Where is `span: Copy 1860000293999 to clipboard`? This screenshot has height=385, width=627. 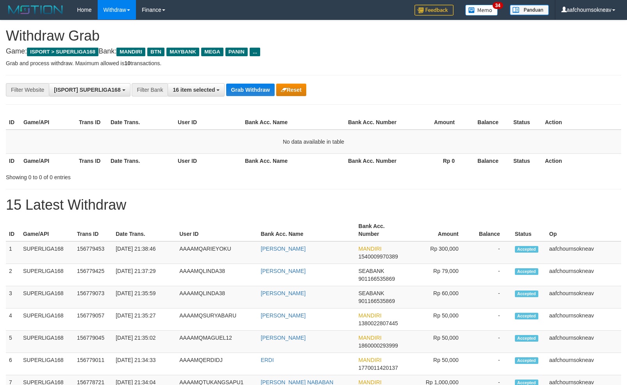
span: Copy 1860000293999 to clipboard is located at coordinates (378, 346).